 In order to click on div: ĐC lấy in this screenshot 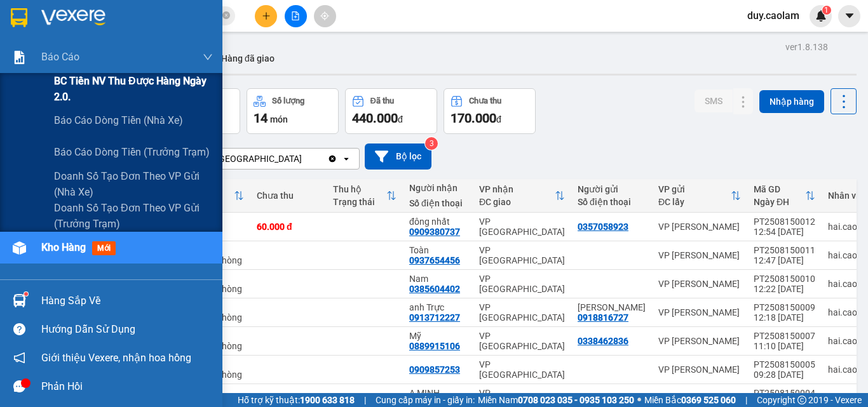, I will do `click(695, 202)`.